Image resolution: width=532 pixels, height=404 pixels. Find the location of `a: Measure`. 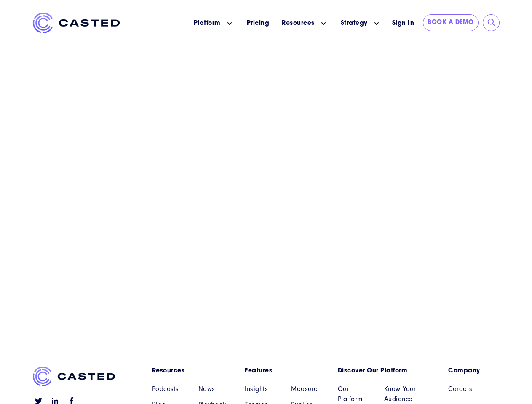

a: Measure is located at coordinates (308, 389).